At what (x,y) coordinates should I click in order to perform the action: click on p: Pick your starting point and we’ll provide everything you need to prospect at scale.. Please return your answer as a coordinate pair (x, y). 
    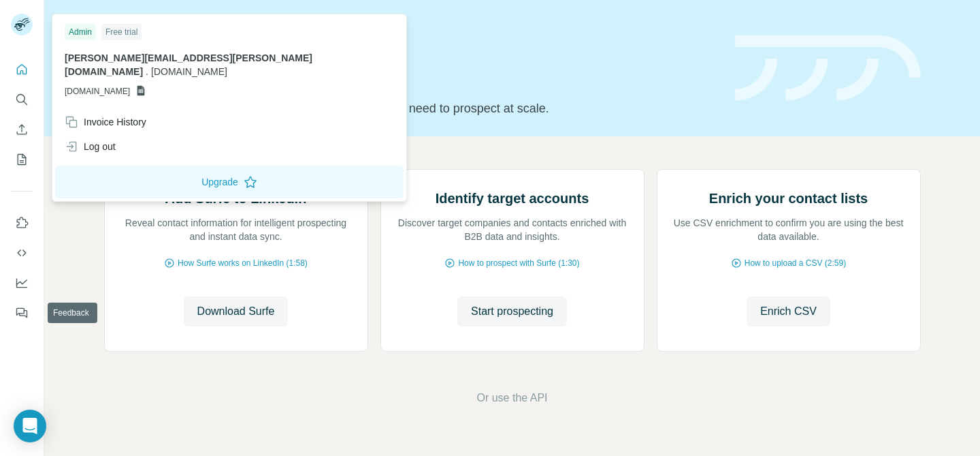
    Looking at the image, I should click on (411, 109).